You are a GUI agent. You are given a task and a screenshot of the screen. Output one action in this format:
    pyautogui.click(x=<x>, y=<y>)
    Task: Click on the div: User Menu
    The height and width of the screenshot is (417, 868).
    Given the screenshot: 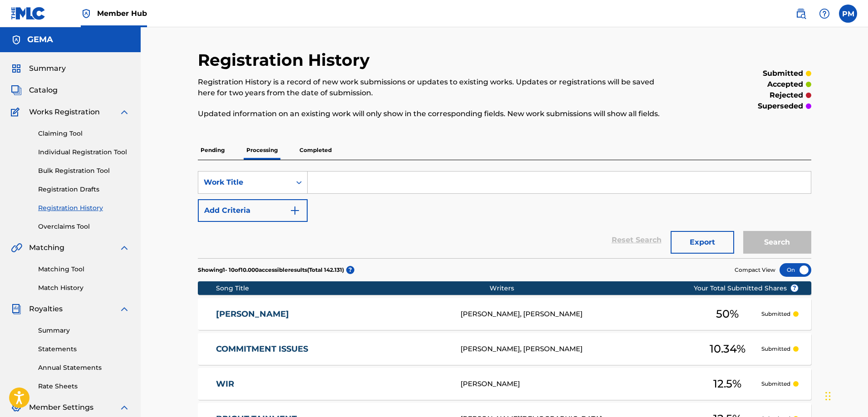 What is the action you would take?
    pyautogui.click(x=848, y=13)
    